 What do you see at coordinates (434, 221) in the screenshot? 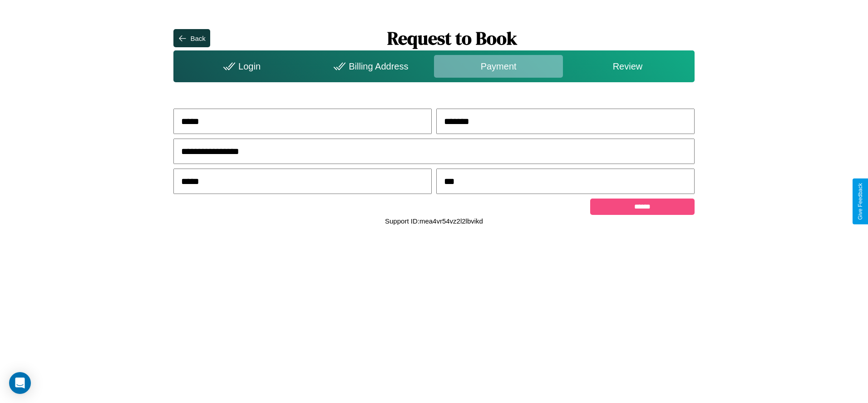
I see `p: Support ID: mea4vr54vz2l2lbvikd` at bounding box center [434, 221].